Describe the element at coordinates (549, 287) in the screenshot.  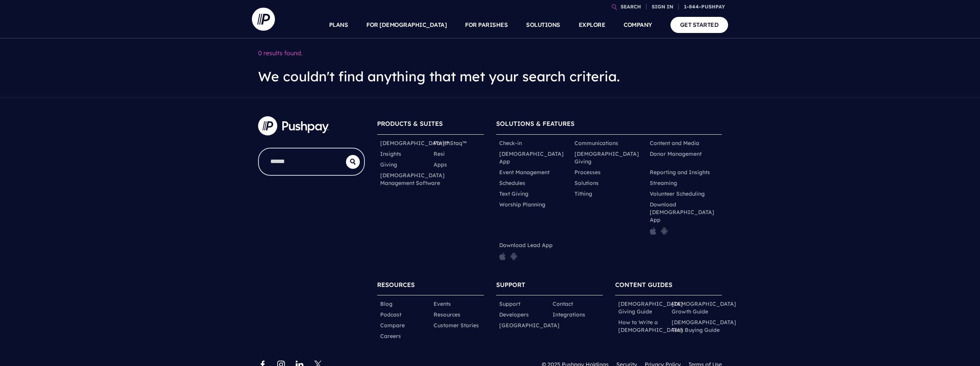
I see `h6: SUPPORT` at that location.